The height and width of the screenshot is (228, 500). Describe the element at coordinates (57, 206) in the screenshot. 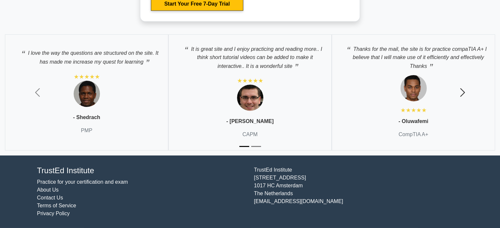

I see `a: Terms of Service` at that location.